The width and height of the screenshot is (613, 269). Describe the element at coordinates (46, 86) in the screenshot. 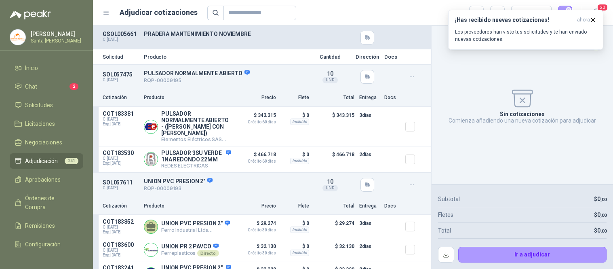

I see `a: Chat2` at that location.